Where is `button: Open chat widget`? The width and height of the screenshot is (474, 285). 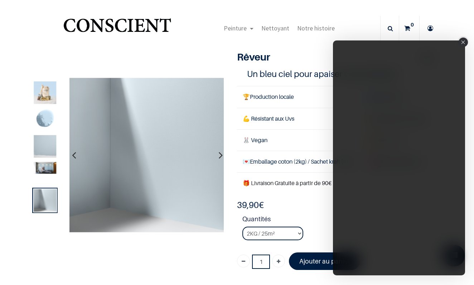
button: Open chat widget is located at coordinates (17, 17).